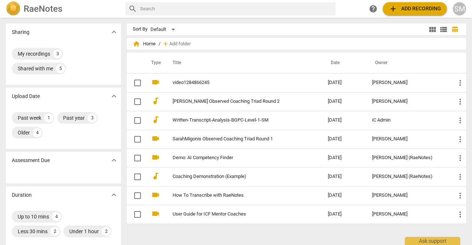  What do you see at coordinates (373, 9) in the screenshot?
I see `span: help` at bounding box center [373, 9].